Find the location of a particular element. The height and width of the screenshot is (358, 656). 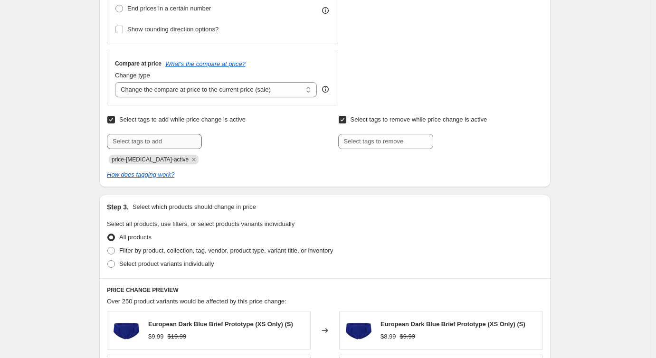

i: How does tagging work? is located at coordinates (141, 174).